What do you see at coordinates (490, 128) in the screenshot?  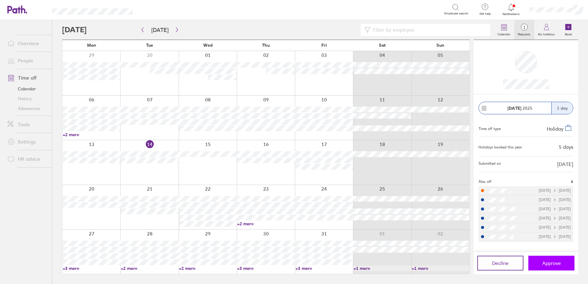 I see `div: Time off type` at bounding box center [490, 128].